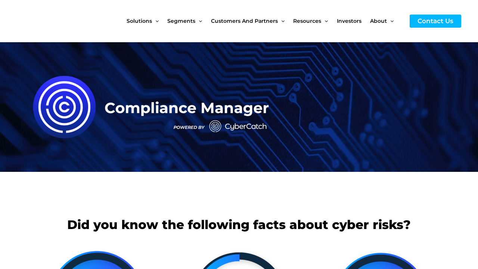  What do you see at coordinates (307, 21) in the screenshot?
I see `span: Resources` at bounding box center [307, 21].